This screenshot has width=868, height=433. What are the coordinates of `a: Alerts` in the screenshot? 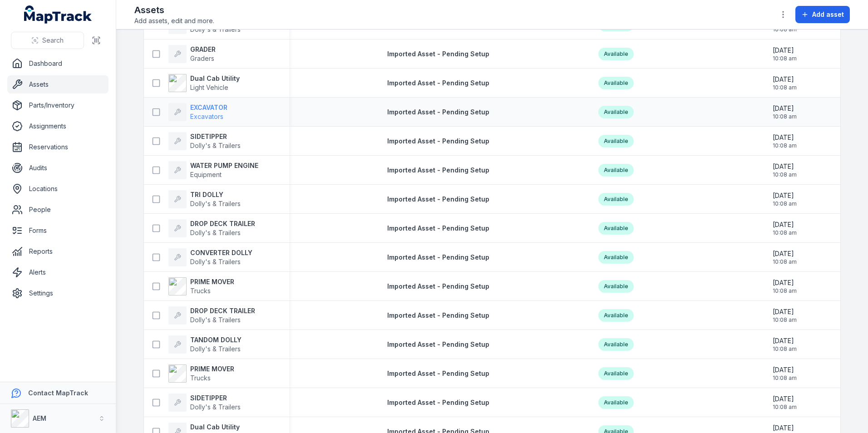 It's located at (58, 273).